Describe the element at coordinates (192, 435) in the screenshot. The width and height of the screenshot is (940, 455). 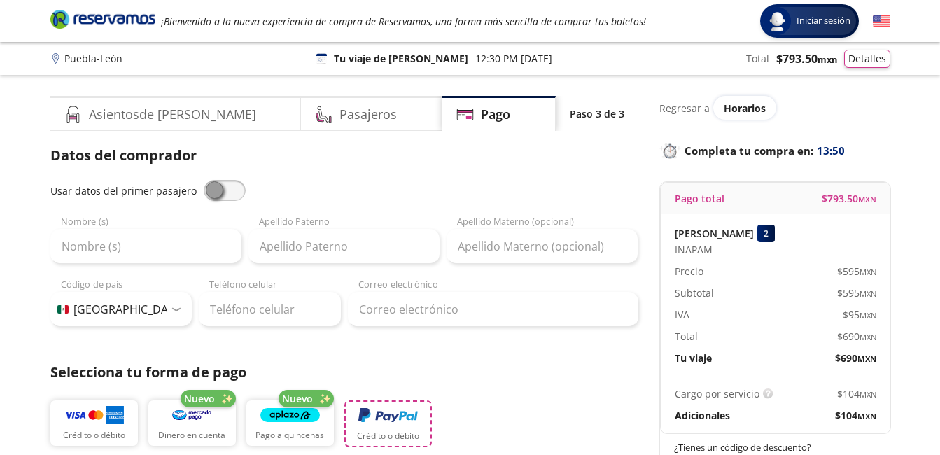
I see `p: Dinero en cuenta` at that location.